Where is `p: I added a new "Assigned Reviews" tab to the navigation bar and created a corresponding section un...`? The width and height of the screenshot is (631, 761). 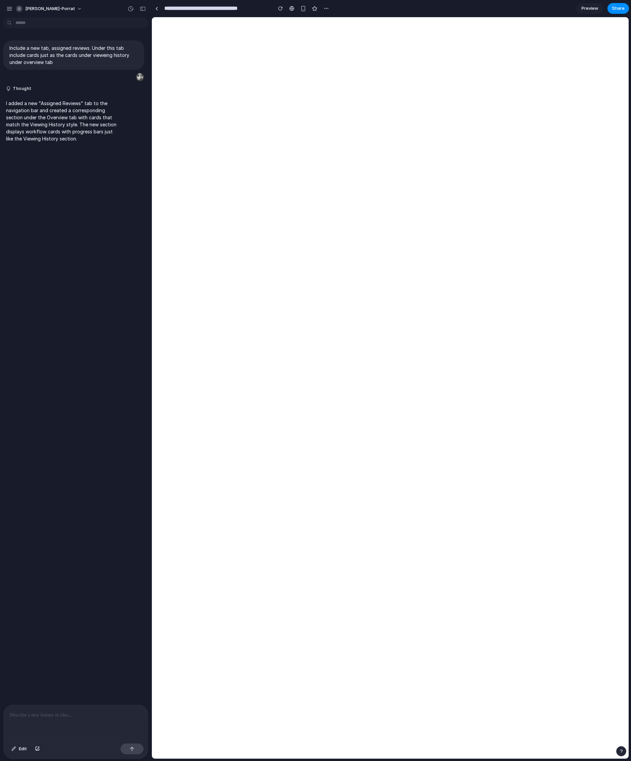 p: I added a new "Assigned Reviews" tab to the navigation bar and created a corresponding section un... is located at coordinates (62, 121).